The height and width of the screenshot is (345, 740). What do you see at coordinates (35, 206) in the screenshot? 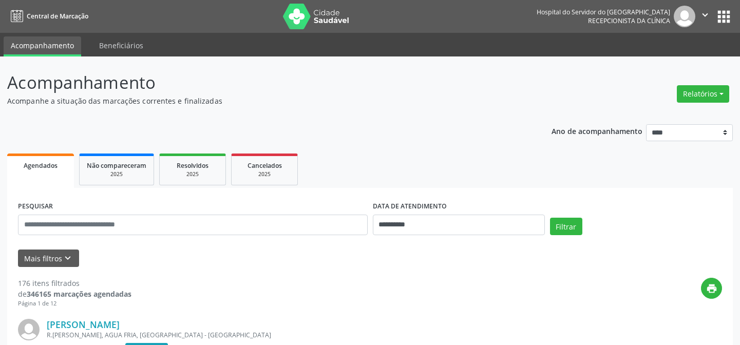
I see `label: PESQUISAR` at bounding box center [35, 206].